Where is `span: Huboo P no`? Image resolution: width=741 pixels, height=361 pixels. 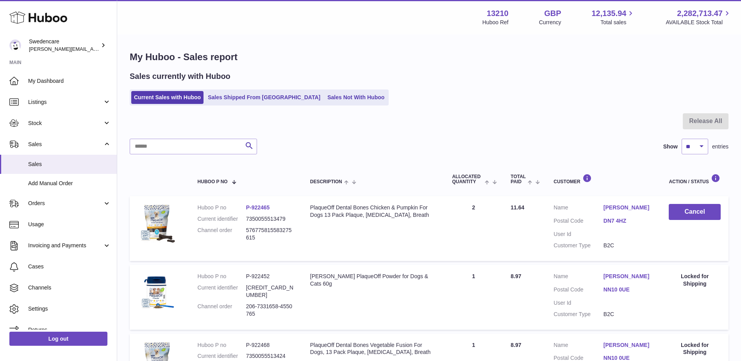
span: Huboo P no is located at coordinates (213, 182).